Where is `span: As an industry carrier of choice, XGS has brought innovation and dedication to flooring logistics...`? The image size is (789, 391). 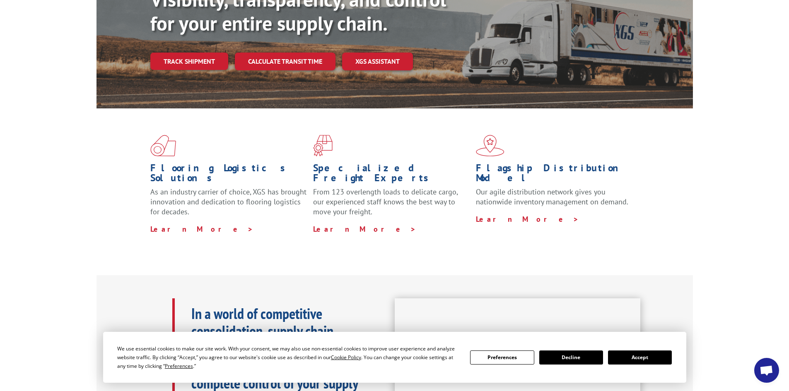 span: As an industry carrier of choice, XGS has brought innovation and dedication to flooring logistics... is located at coordinates (228, 202).